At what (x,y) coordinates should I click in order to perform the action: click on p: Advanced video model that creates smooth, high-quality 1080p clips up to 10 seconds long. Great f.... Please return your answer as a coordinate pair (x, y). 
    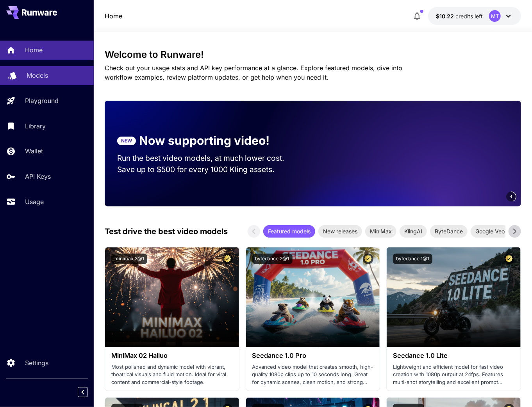
    Looking at the image, I should click on (313, 375).